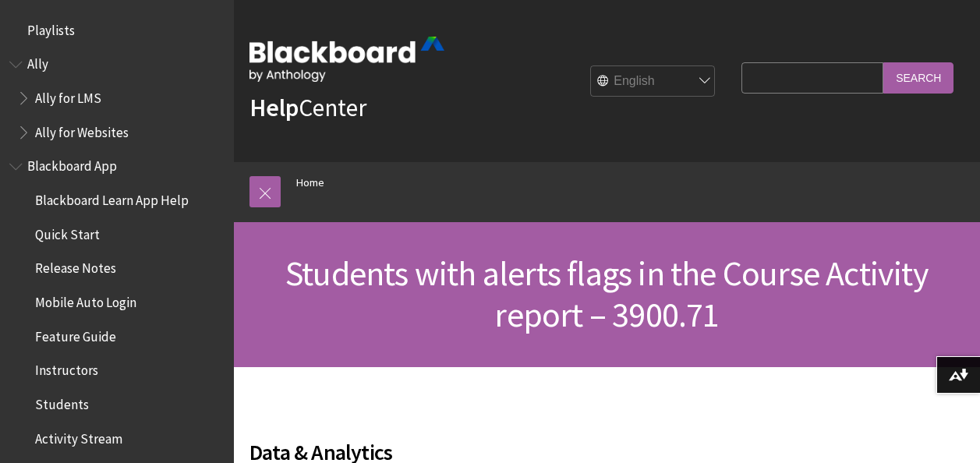  Describe the element at coordinates (311, 183) in the screenshot. I see `a: Home` at that location.